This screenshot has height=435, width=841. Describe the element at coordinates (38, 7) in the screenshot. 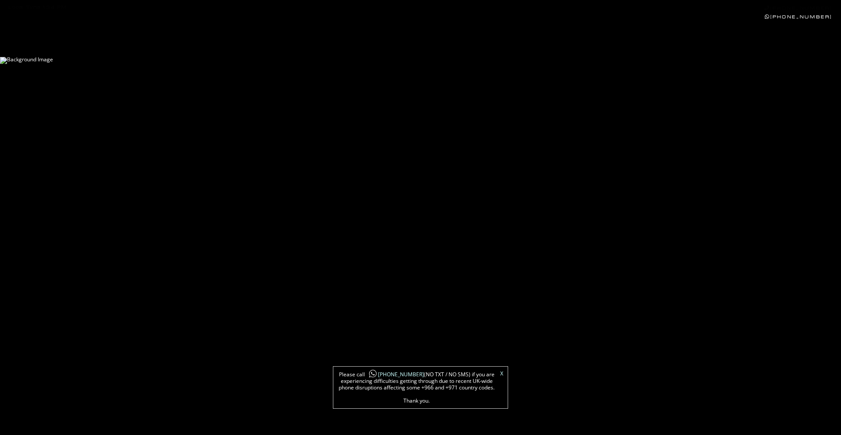

I see `div: Local Time 1:34 PM` at that location.